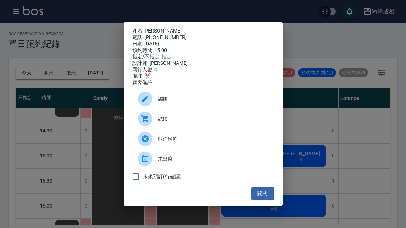 The height and width of the screenshot is (228, 406). I want to click on span: 取消預約, so click(213, 139).